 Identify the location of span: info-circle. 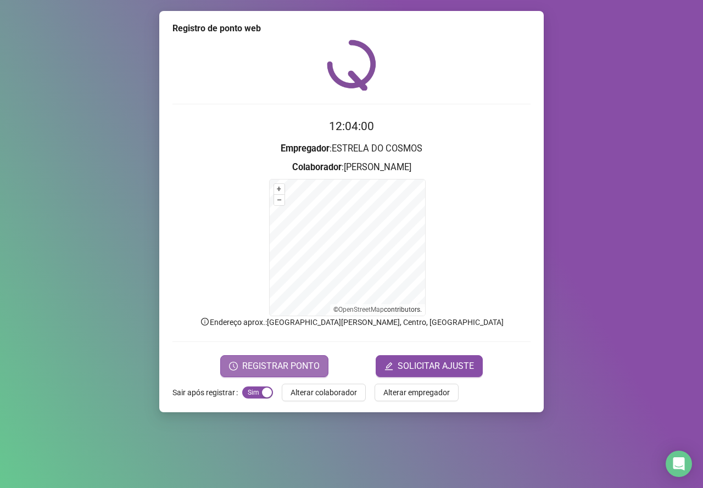
(205, 322).